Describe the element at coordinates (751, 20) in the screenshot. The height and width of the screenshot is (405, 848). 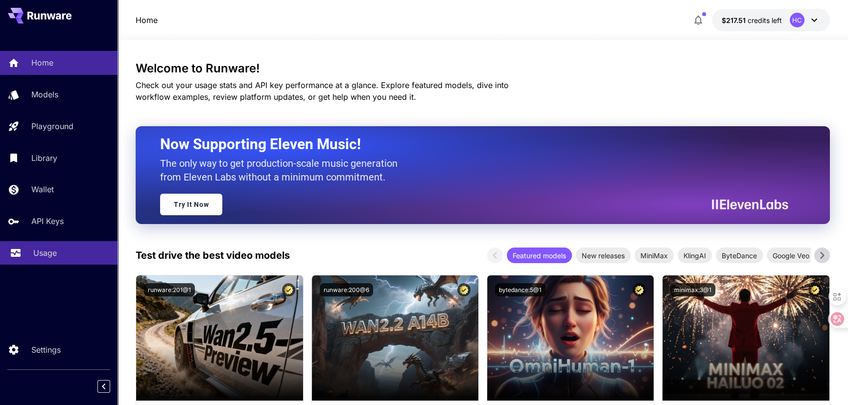
I see `div: $217.5056` at that location.